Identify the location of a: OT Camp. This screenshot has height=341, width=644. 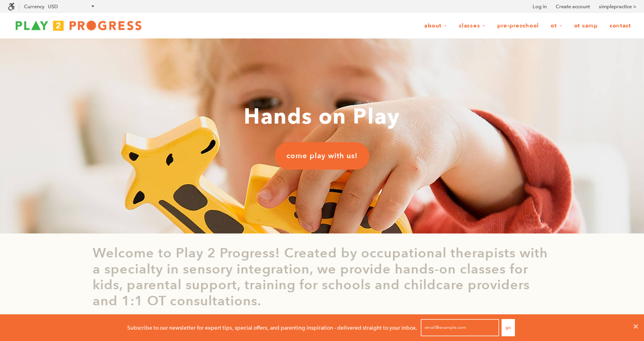
(586, 26).